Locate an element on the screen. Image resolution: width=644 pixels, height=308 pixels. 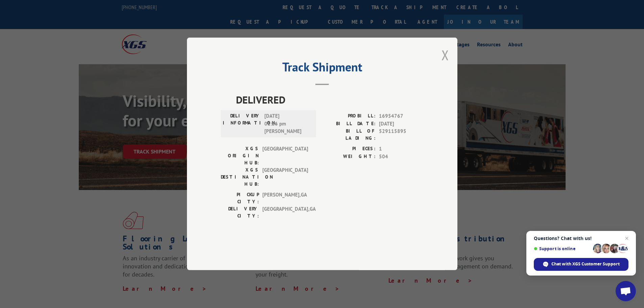
span: Close chat is located at coordinates (626, 238).